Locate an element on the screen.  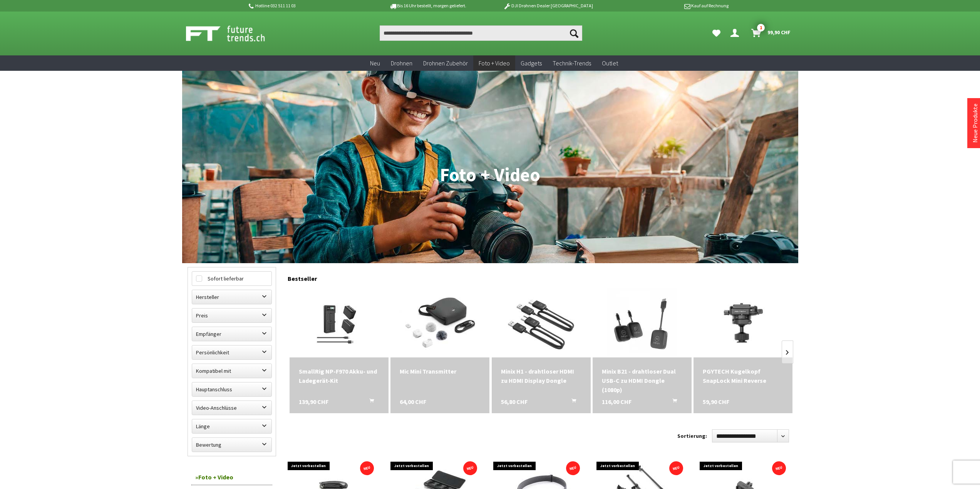
a: SmallRig NP-F970 Akku- und Ladegerät-Kit 139,90 CHF In den Warenkorb is located at coordinates (339, 376).